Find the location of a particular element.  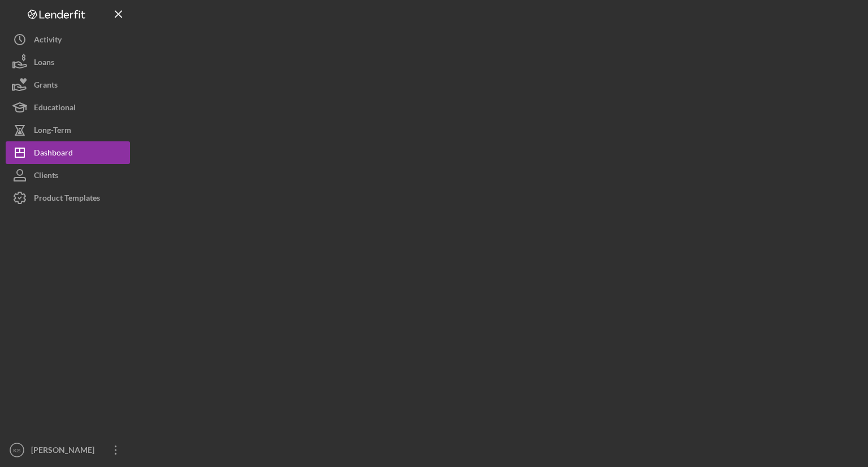

button: Dashboard is located at coordinates (68, 153).